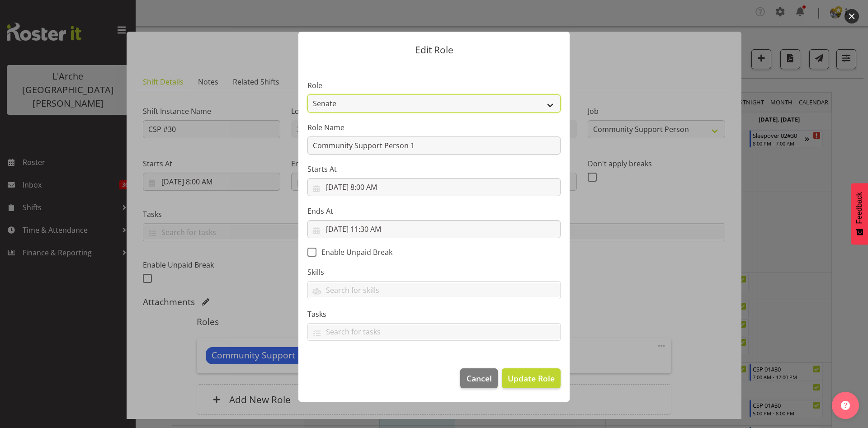 The height and width of the screenshot is (428, 868). I want to click on label: Ends At, so click(434, 211).